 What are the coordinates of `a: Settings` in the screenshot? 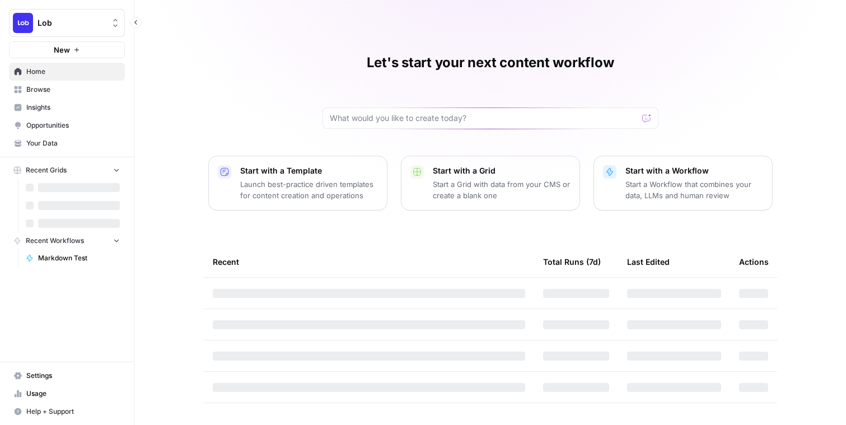 It's located at (67, 376).